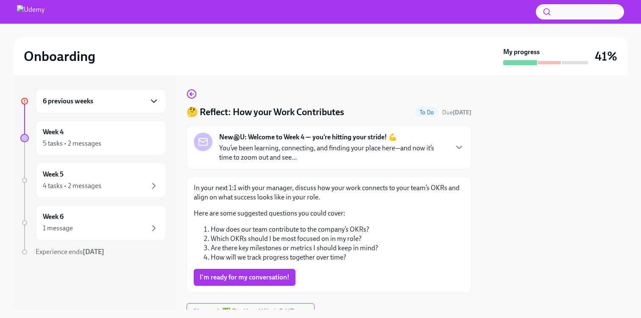  What do you see at coordinates (329, 214) in the screenshot?
I see `p: Here are some suggested questions you could cover:` at bounding box center [329, 214].